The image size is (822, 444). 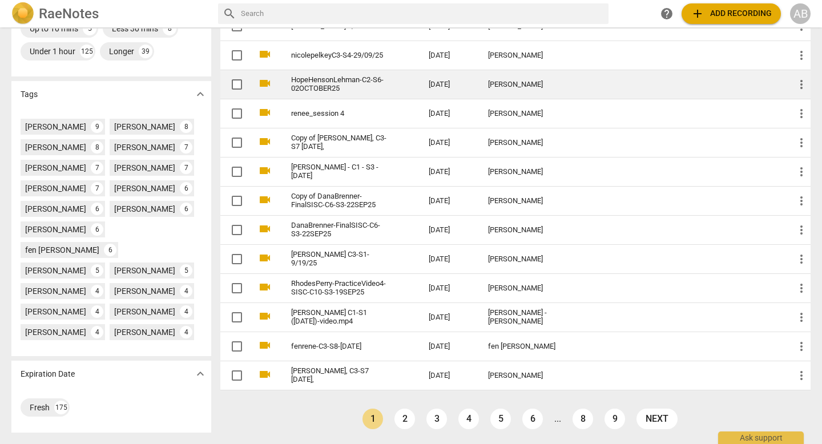 What do you see at coordinates (405, 419) in the screenshot?
I see `a: Page 2` at bounding box center [405, 419].